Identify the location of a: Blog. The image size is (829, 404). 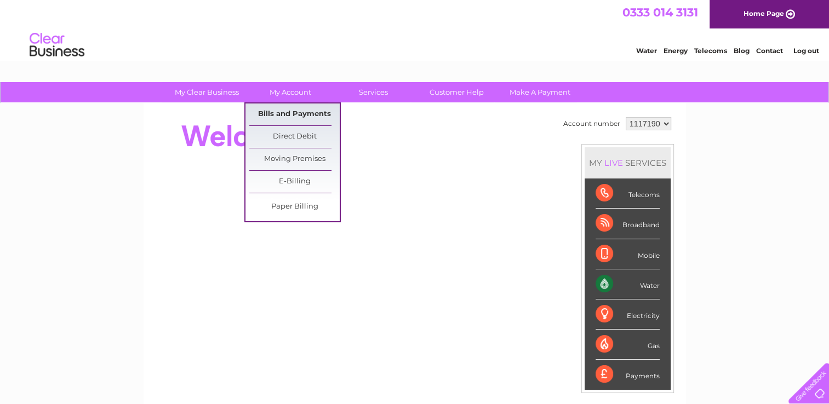
(741, 50).